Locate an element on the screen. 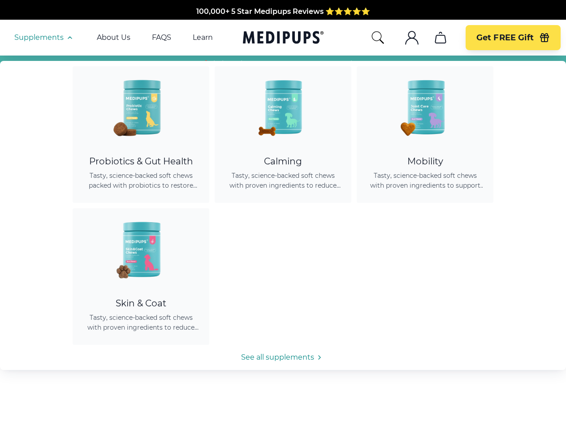 This screenshot has width=566, height=430. button: account is located at coordinates (412, 38).